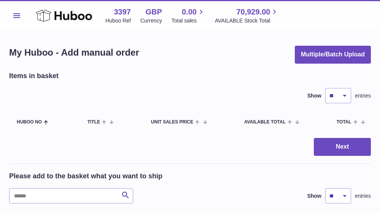 The width and height of the screenshot is (380, 213). Describe the element at coordinates (86, 176) in the screenshot. I see `h2: Please add to the basket what you want to ship` at that location.